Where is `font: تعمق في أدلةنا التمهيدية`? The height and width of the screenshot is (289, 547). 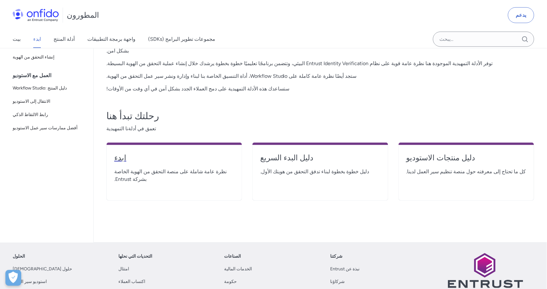
font: تعمق في أدلةنا التمهيدية is located at coordinates (131, 128).